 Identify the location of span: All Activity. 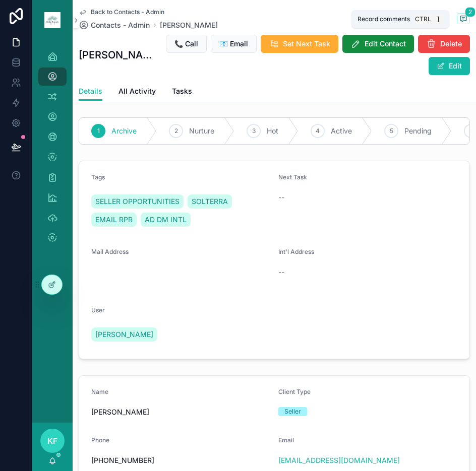
(137, 91).